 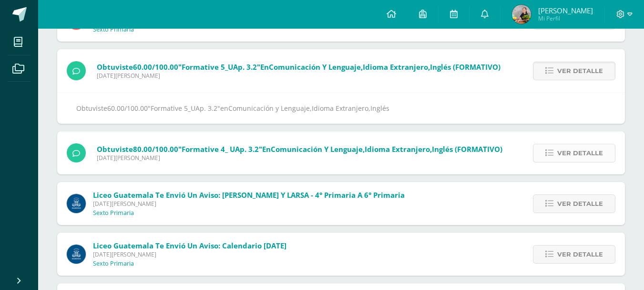 I want to click on span: 80.00/100.00, so click(x=156, y=149).